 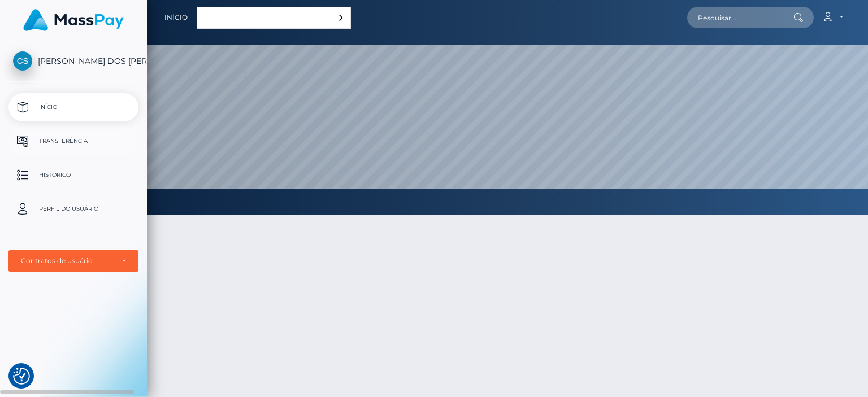 What do you see at coordinates (74, 141) in the screenshot?
I see `p: Transferência` at bounding box center [74, 141].